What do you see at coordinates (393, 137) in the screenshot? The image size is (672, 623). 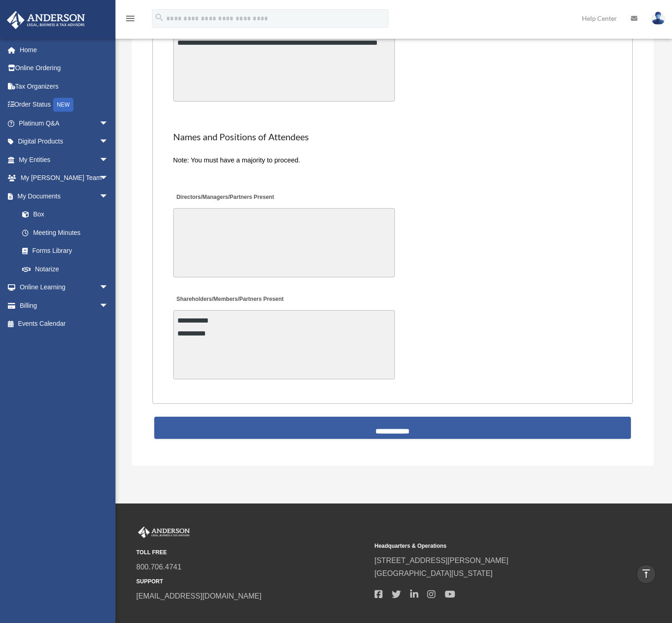 I see `h2: Names and Positions of Attendees` at bounding box center [393, 137].